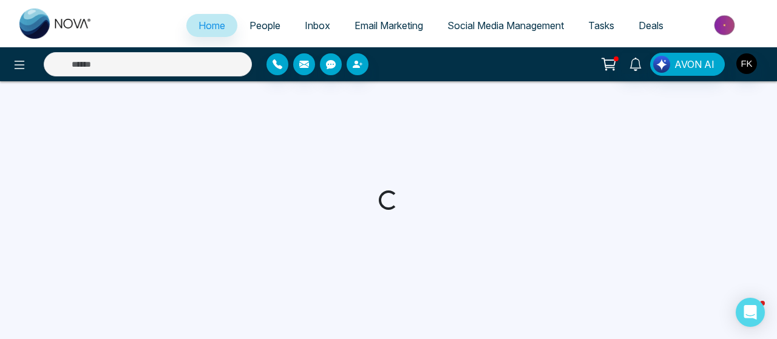 Image resolution: width=777 pixels, height=339 pixels. I want to click on a: Social Media Management, so click(506, 25).